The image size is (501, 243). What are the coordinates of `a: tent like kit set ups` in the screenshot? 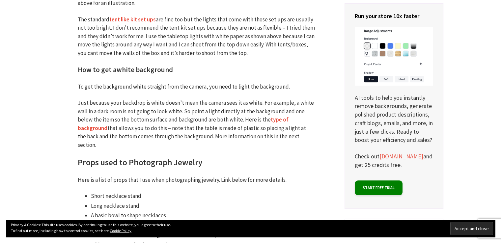 It's located at (132, 19).